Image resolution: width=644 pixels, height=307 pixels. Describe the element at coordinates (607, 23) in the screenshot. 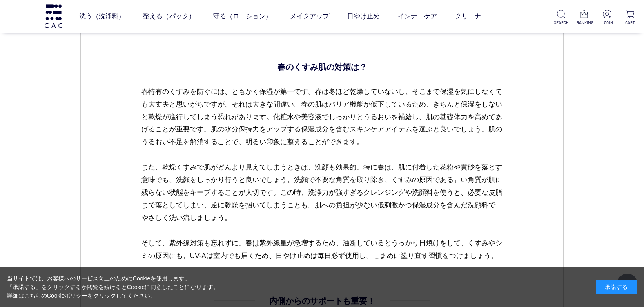

I see `p: LOGIN` at that location.